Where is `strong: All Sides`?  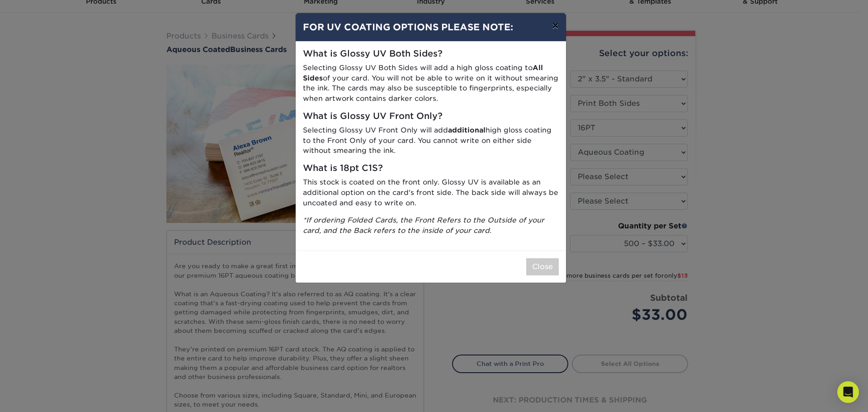 strong: All Sides is located at coordinates (423, 73).